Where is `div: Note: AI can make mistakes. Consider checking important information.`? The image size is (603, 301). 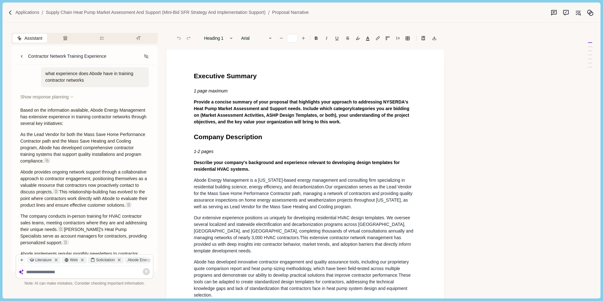 div: Note: AI can make mistakes. Consider checking important information. is located at coordinates (85, 284).